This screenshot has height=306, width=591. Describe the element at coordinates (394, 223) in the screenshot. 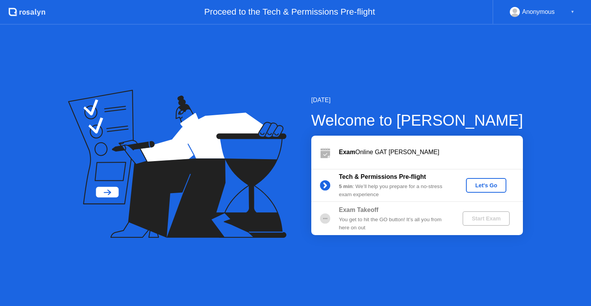

I see `div: You get to hit the GO button! It’s all you from here on out` at that location.